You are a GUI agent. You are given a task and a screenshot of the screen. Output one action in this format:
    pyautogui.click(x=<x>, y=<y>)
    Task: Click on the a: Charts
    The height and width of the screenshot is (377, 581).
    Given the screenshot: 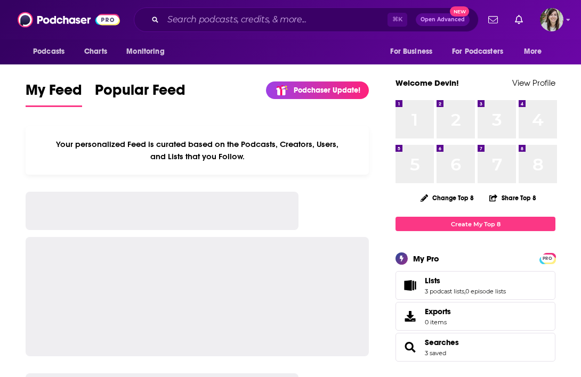 What is the action you would take?
    pyautogui.click(x=95, y=52)
    